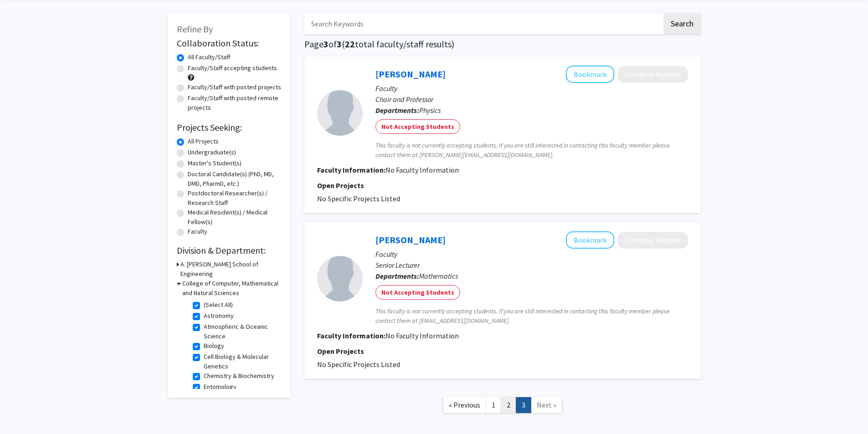 The height and width of the screenshot is (434, 868). Describe the element at coordinates (350, 44) in the screenshot. I see `span: 22` at that location.